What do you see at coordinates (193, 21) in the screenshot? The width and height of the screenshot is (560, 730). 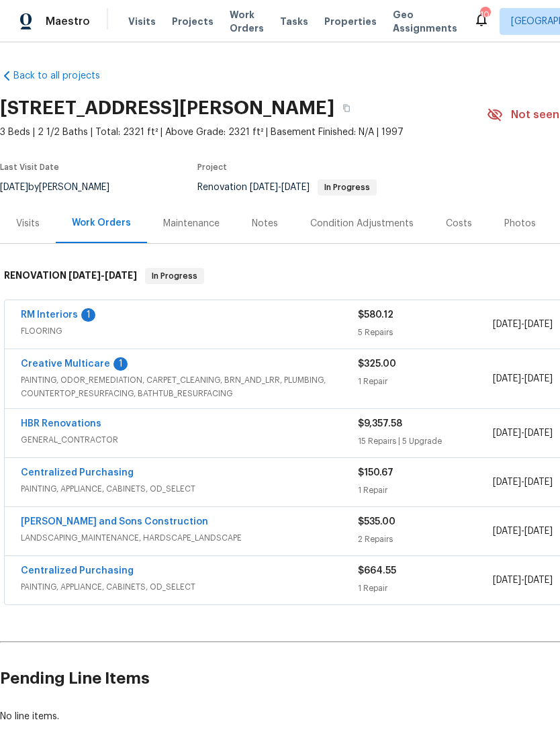 I see `span: Projects` at bounding box center [193, 21].